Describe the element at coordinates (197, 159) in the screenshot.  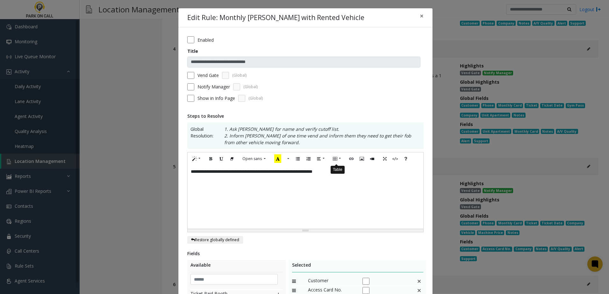
I see `button: Style` at that location.